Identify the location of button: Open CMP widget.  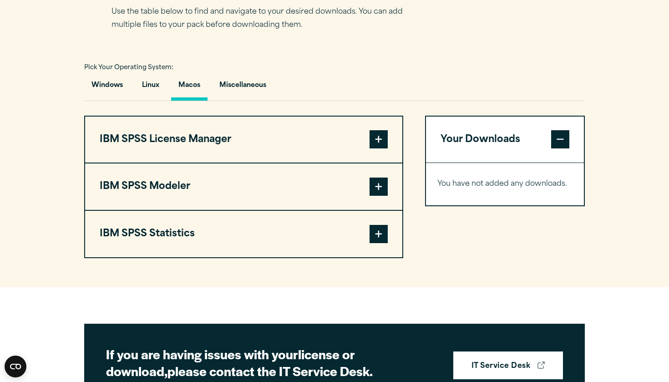
(15, 367).